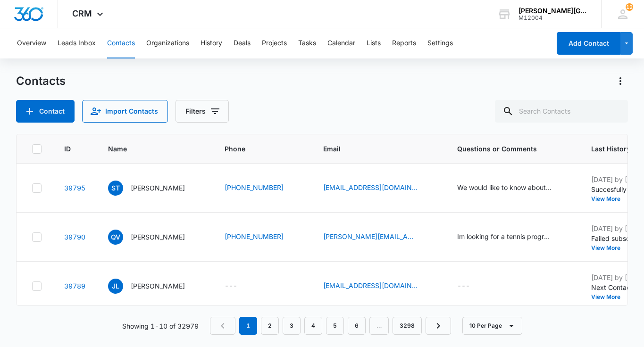  What do you see at coordinates (148, 149) in the screenshot?
I see `span: Name` at bounding box center [148, 149].